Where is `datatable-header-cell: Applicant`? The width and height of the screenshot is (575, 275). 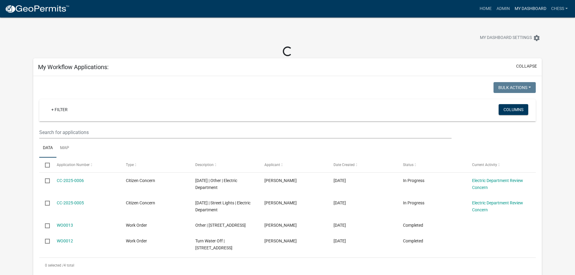
datatable-header-cell: Applicant is located at coordinates (293, 165).